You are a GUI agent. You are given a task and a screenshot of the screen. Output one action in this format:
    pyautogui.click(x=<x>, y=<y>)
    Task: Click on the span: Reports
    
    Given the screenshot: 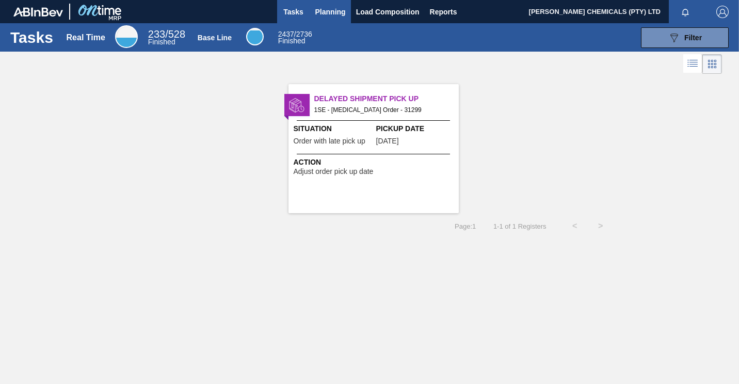 What is the action you would take?
    pyautogui.click(x=443, y=12)
    